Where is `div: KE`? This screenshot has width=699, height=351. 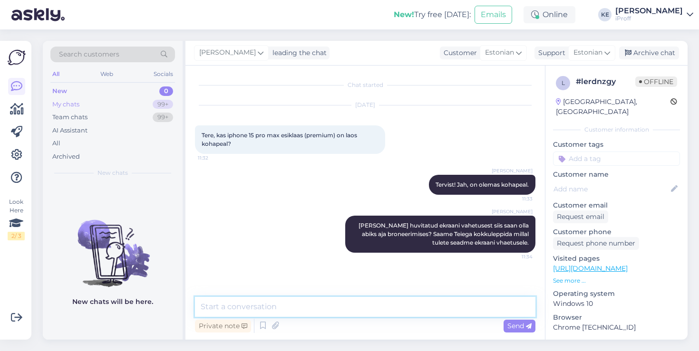
div: KE is located at coordinates (605, 15).